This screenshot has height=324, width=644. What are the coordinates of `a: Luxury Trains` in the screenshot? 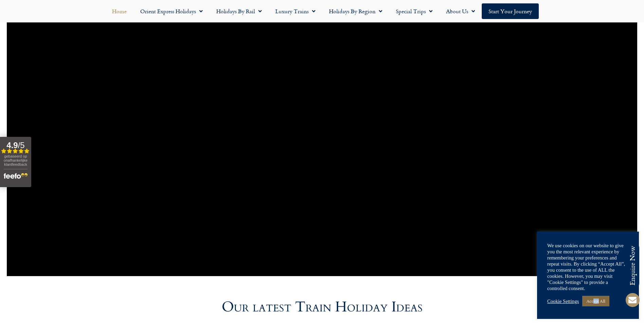 It's located at (295, 11).